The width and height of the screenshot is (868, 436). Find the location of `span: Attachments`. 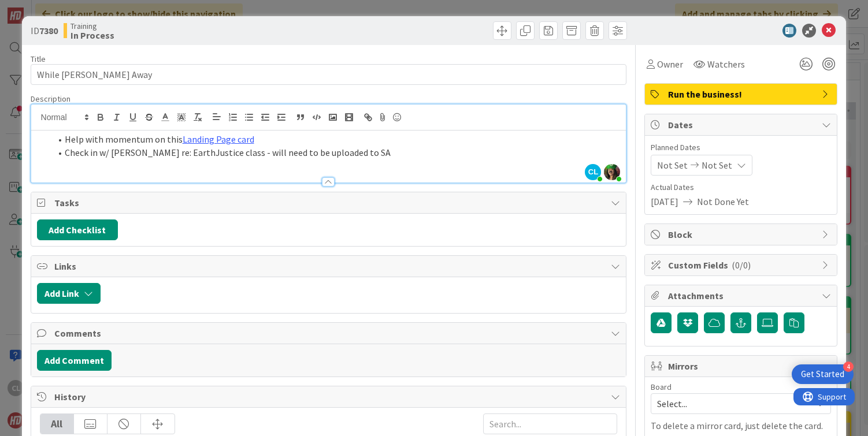

span: Attachments is located at coordinates (742, 296).